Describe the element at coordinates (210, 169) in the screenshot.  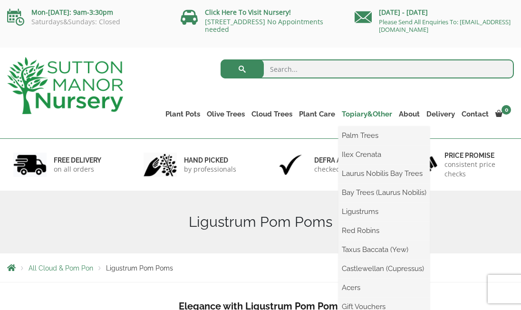
I see `p: by professionals` at that location.